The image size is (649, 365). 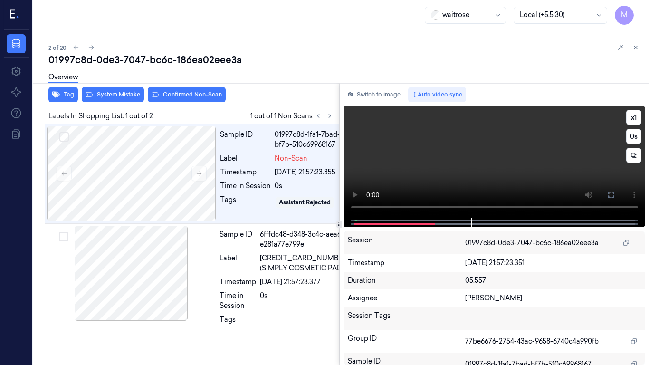 What do you see at coordinates (406, 243) in the screenshot?
I see `div: Session` at bounding box center [406, 243].